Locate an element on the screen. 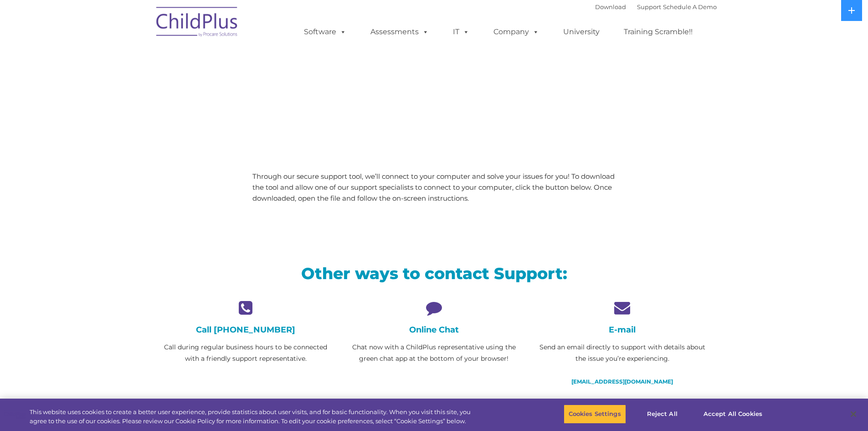 Image resolution: width=868 pixels, height=431 pixels. button: Accept All Cookies is located at coordinates (732, 414).